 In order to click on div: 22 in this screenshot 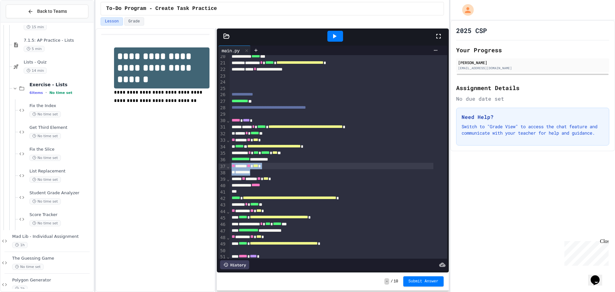, I will do `click(222, 69)`.